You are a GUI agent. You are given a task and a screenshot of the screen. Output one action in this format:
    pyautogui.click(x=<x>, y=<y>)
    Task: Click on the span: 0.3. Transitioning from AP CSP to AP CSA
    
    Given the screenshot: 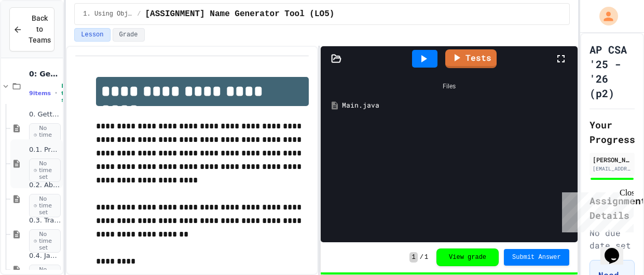 What is the action you would take?
    pyautogui.click(x=45, y=220)
    